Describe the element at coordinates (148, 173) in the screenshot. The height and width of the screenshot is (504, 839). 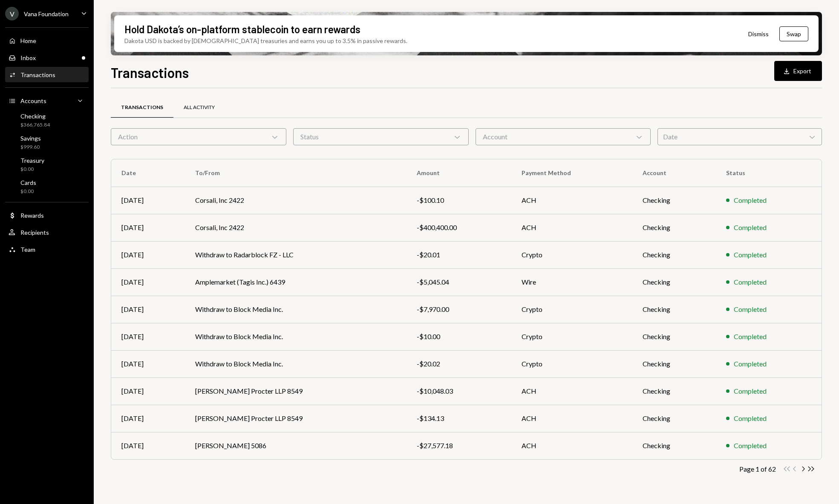
I see `th: Date` at that location.